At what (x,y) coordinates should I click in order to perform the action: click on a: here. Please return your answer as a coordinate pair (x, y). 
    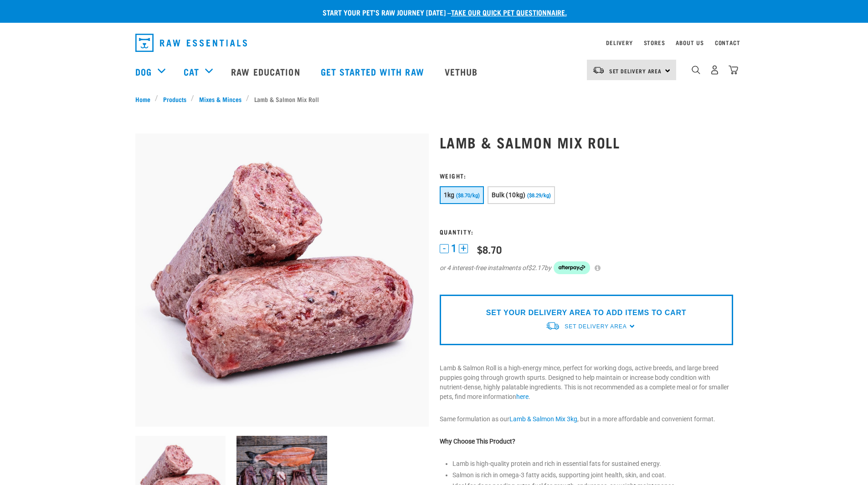
    Looking at the image, I should click on (522, 396).